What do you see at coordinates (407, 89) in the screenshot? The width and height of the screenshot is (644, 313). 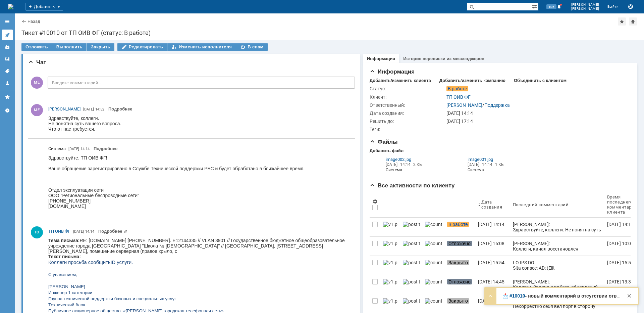 I see `div: Статус:` at bounding box center [407, 89].